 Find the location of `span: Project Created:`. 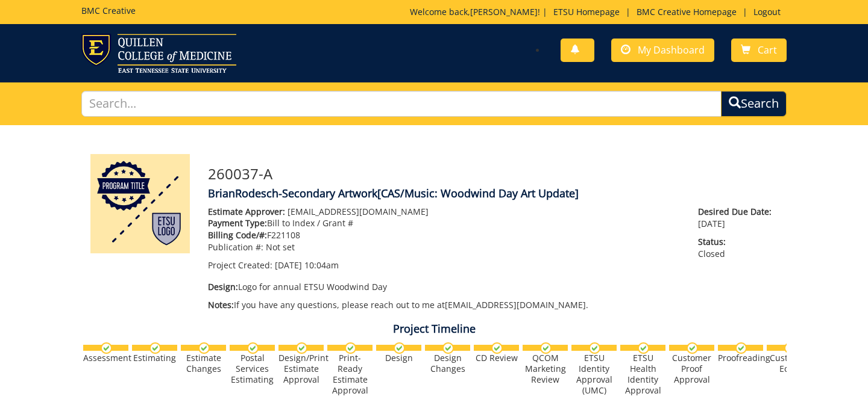

span: Project Created: is located at coordinates (240, 265).